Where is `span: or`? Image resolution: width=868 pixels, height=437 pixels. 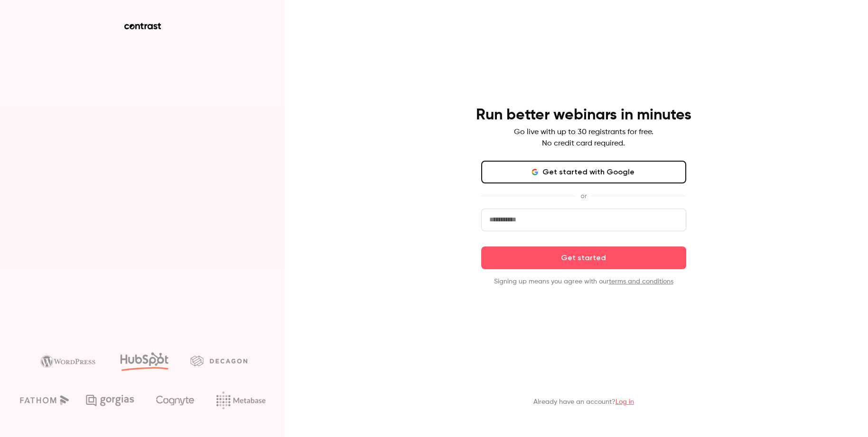 span: or is located at coordinates (583, 196).